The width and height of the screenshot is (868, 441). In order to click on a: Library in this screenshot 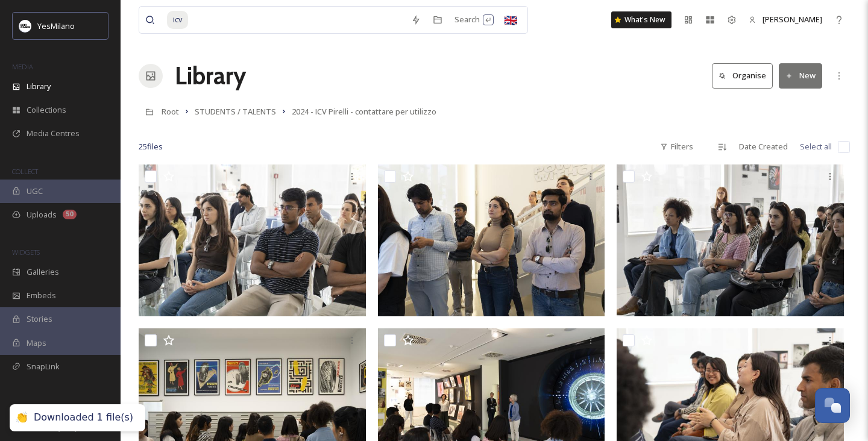, I will do `click(210, 76)`.